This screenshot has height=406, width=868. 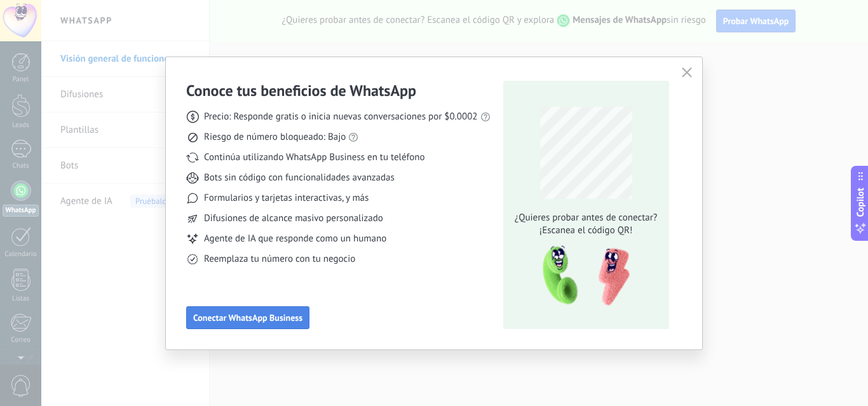 What do you see at coordinates (248, 318) in the screenshot?
I see `button: Conectar WhatsApp Business` at bounding box center [248, 318].